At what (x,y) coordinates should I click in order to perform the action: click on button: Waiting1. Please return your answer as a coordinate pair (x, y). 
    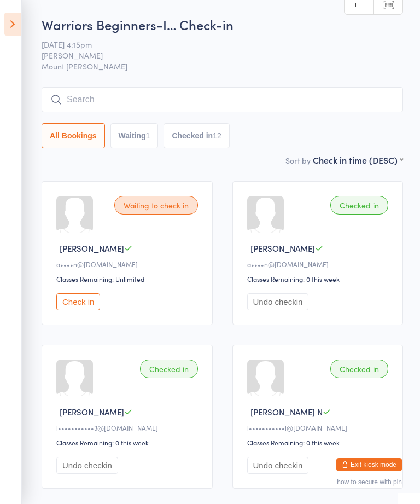
    Looking at the image, I should click on (134, 136).